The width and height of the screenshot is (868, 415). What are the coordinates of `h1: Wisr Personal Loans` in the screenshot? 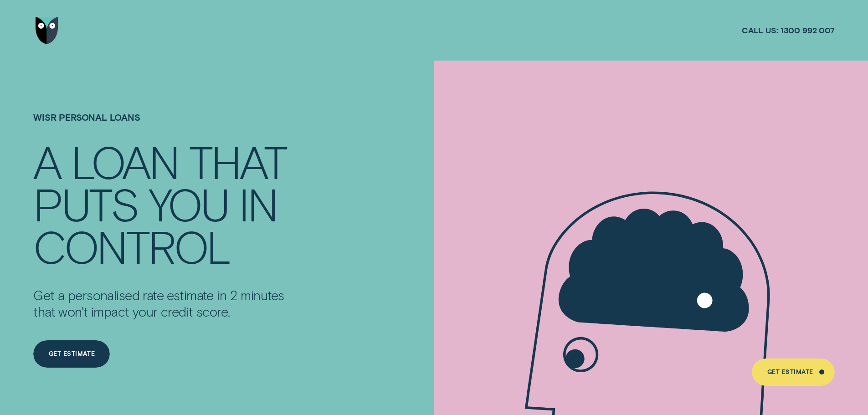 It's located at (165, 126).